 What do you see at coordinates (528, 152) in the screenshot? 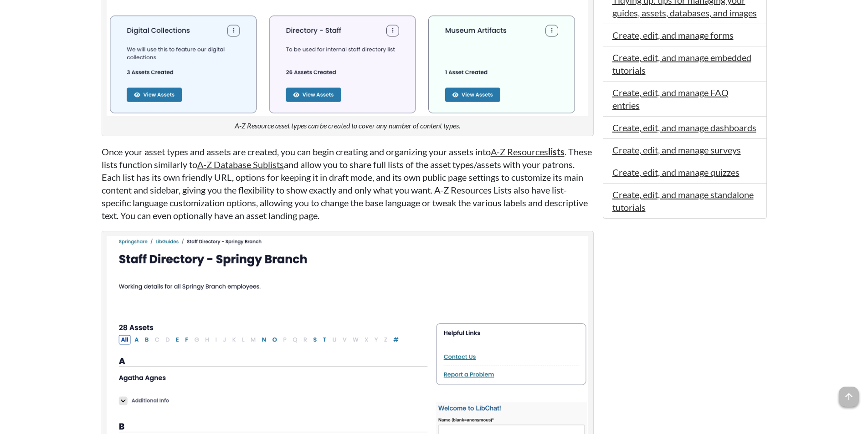
I see `a: A-Z Resourceslists` at bounding box center [528, 152].